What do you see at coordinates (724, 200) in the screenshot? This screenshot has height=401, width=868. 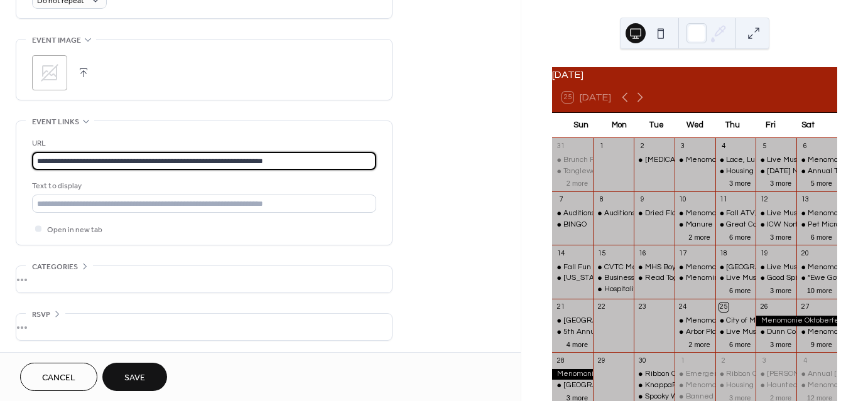 I see `div: 11` at bounding box center [724, 200].